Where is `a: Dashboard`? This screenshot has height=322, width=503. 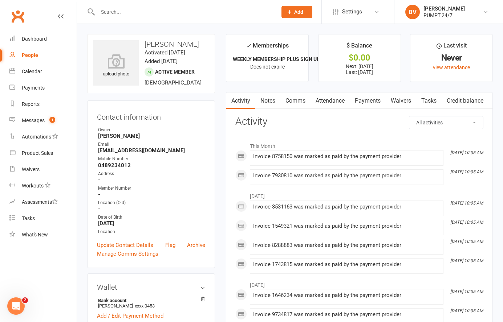
a: Dashboard is located at coordinates (43, 39).